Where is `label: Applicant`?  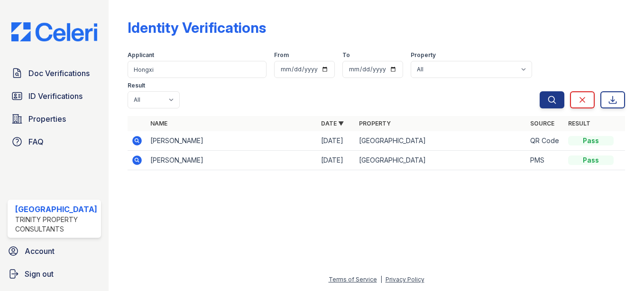
label: Applicant is located at coordinates (141, 55).